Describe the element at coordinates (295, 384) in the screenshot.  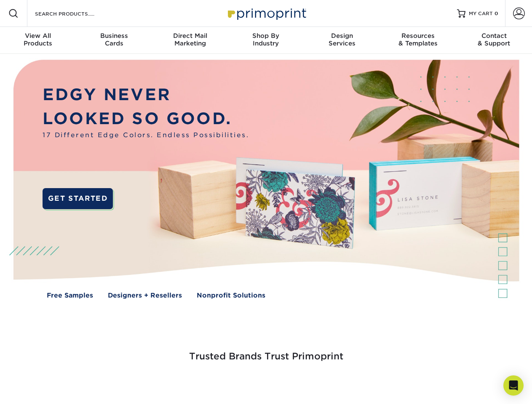
I see `img: Mini` at that location.